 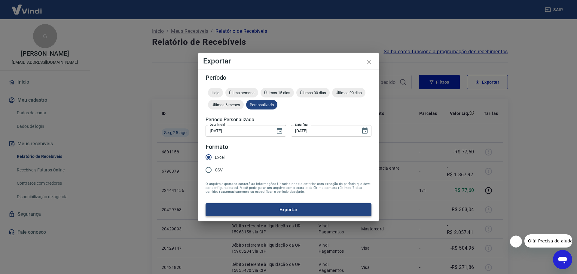 I want to click on span: Últimos 15 dias, so click(x=277, y=93).